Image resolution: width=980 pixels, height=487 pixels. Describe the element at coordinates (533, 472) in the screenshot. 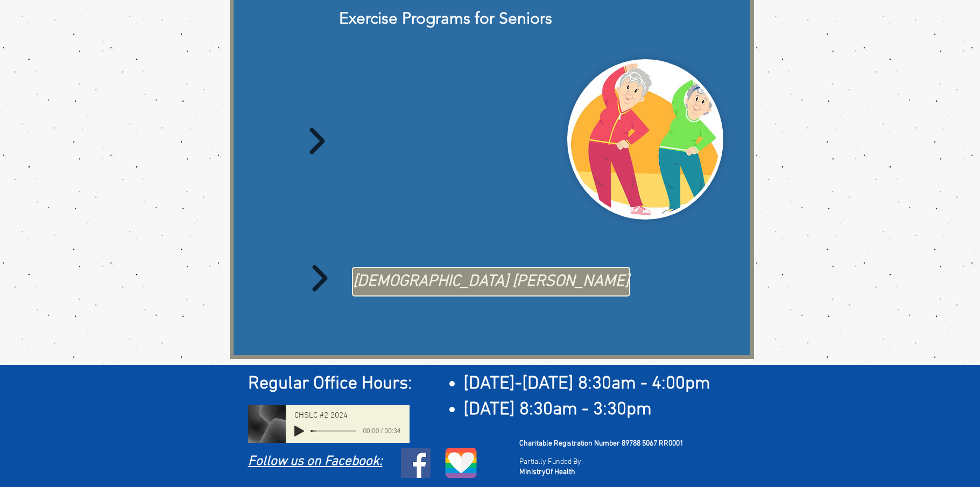

I see `span: Ministry` at that location.